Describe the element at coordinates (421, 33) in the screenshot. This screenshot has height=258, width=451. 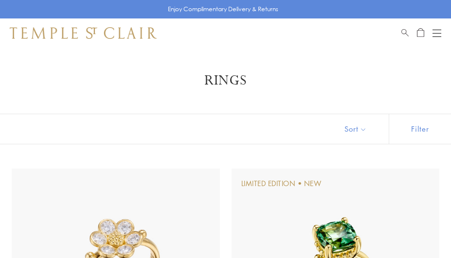
I see `a: Open Shopping Bag` at that location.